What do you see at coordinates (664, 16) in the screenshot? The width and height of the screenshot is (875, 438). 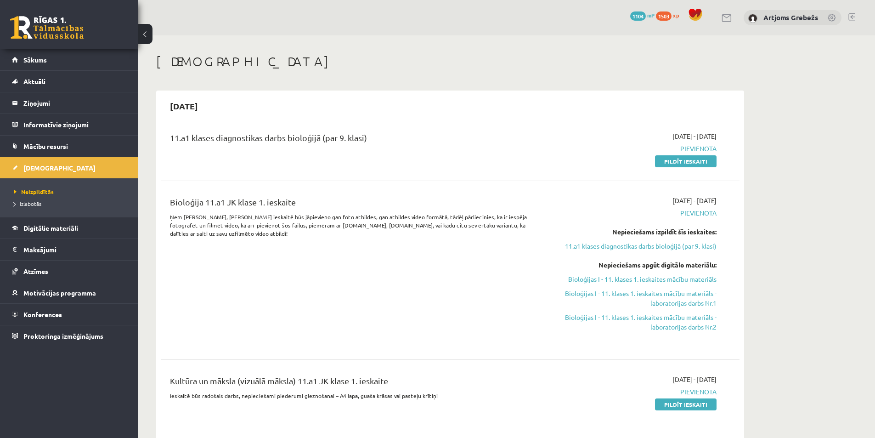 I see `span: 1503` at bounding box center [664, 16].